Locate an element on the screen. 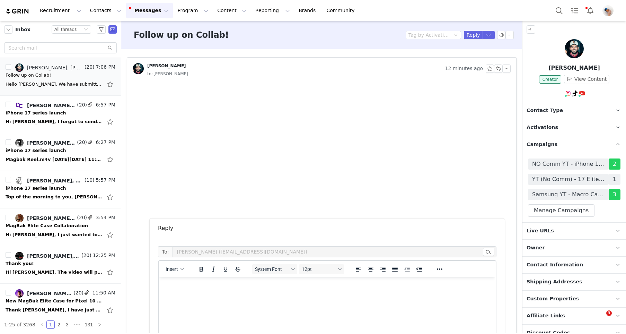  a: Brands is located at coordinates (308, 10).